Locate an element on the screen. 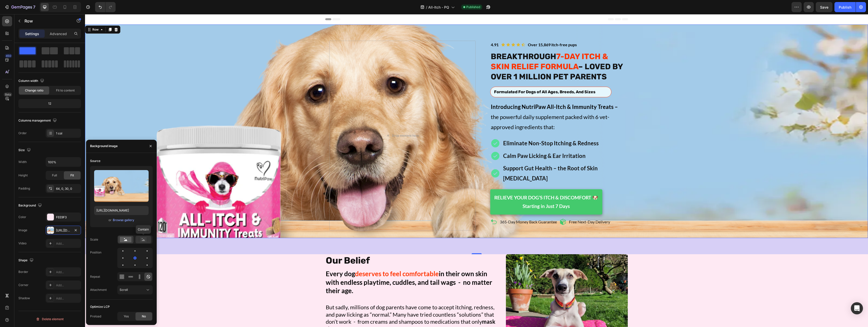  p: 4.91 is located at coordinates (410, 30).